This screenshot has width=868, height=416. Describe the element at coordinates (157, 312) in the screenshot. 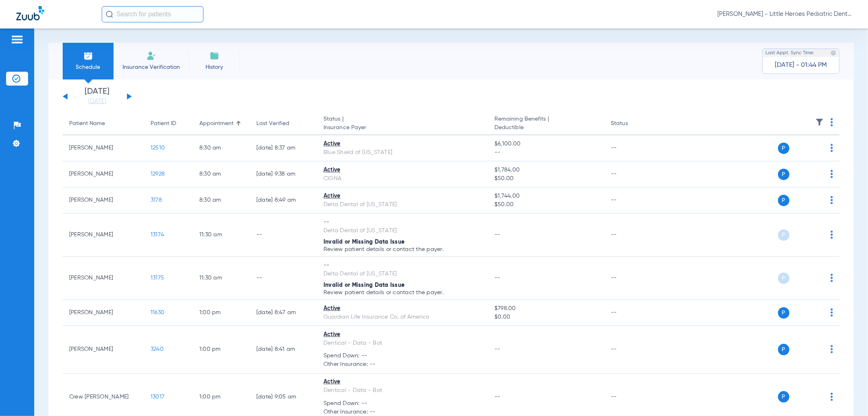

I see `span: 11630` at that location.